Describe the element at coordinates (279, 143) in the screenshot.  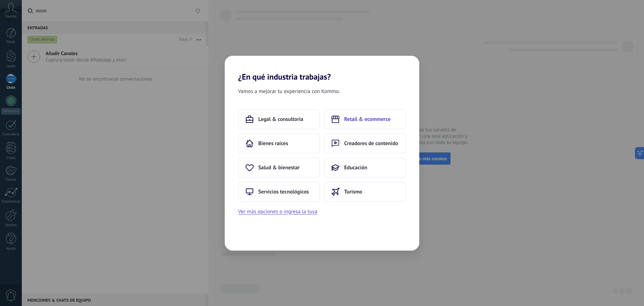
I see `button: Bienes raíces` at that location.